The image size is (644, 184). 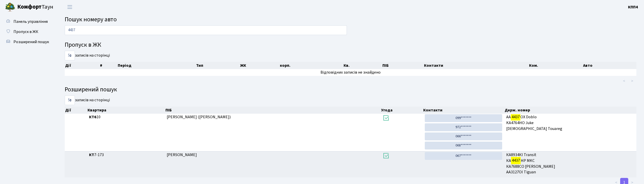 I want to click on h4: Розширений пошук, so click(x=350, y=90).